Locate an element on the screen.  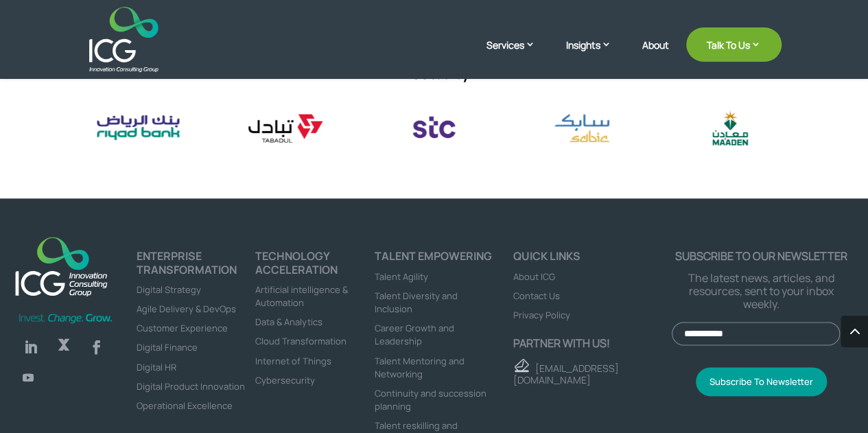
img: sabic logo is located at coordinates (582, 128).